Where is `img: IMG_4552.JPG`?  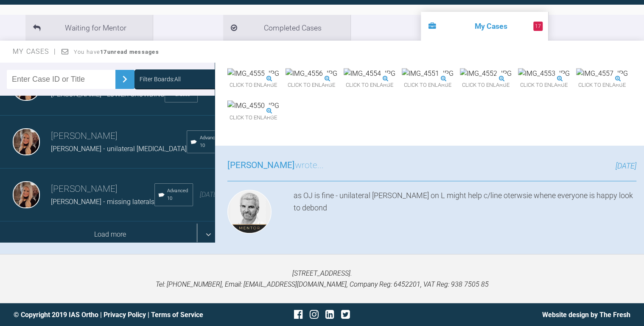 img: IMG_4552.JPG is located at coordinates (485, 74).